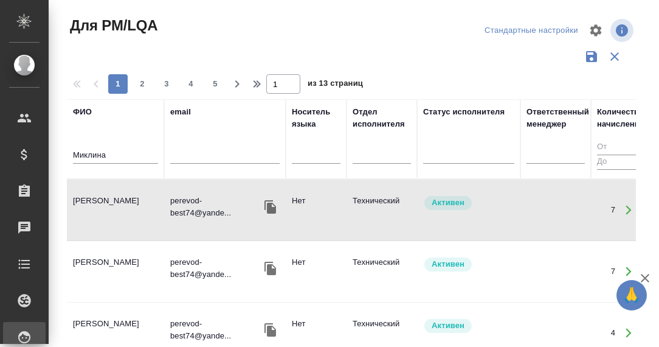 This screenshot has height=347, width=659. I want to click on div: split button, so click(532, 30).